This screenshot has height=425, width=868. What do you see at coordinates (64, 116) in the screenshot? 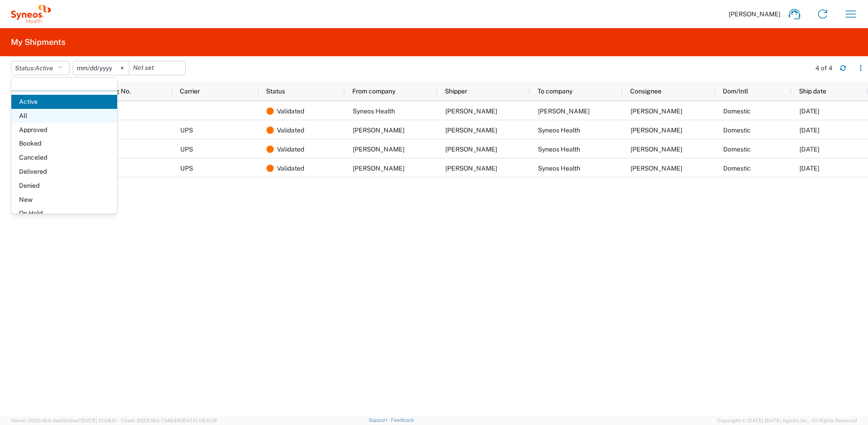
I see `span: All` at bounding box center [64, 116].